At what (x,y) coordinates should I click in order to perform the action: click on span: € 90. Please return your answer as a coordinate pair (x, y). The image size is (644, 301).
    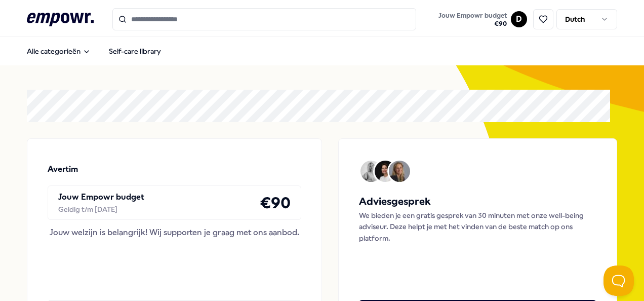
    Looking at the image, I should click on (472, 24).